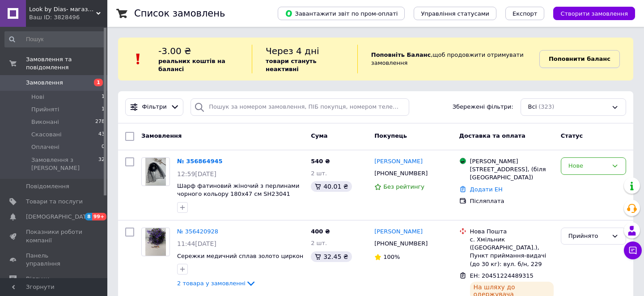 This screenshot has width=644, height=296. What do you see at coordinates (512, 231) in the screenshot?
I see `div: Нова Пошта` at bounding box center [512, 231].